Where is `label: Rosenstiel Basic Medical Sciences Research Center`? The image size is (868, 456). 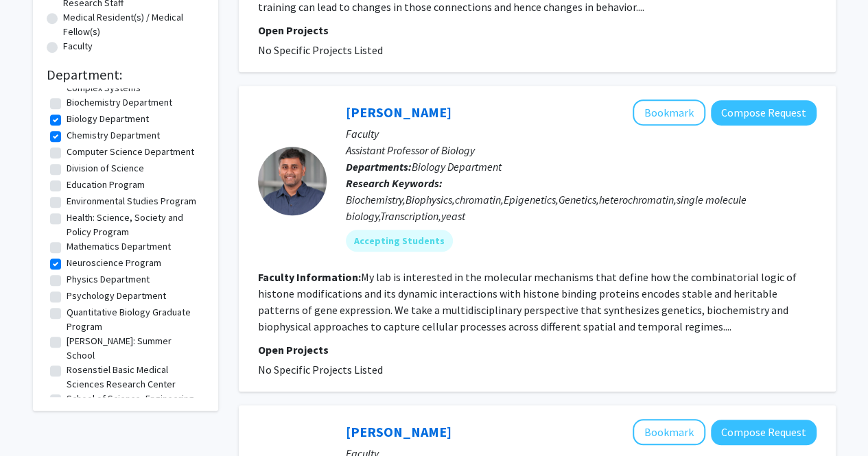 label: Rosenstiel Basic Medical Sciences Research Center is located at coordinates (134, 377).